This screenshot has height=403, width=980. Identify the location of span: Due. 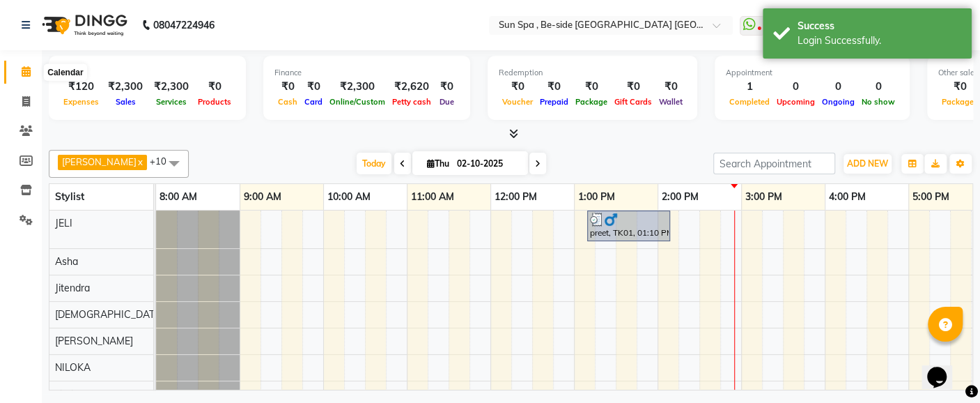
(446, 101).